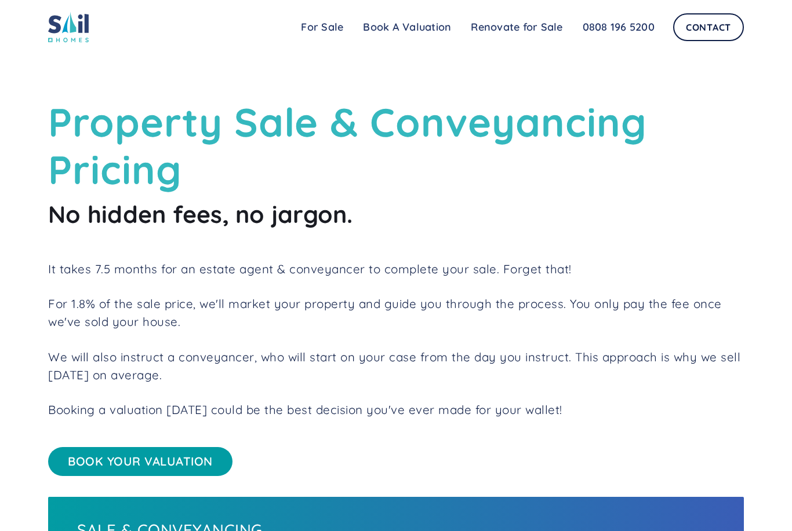  Describe the element at coordinates (708, 27) in the screenshot. I see `a: Contact` at that location.